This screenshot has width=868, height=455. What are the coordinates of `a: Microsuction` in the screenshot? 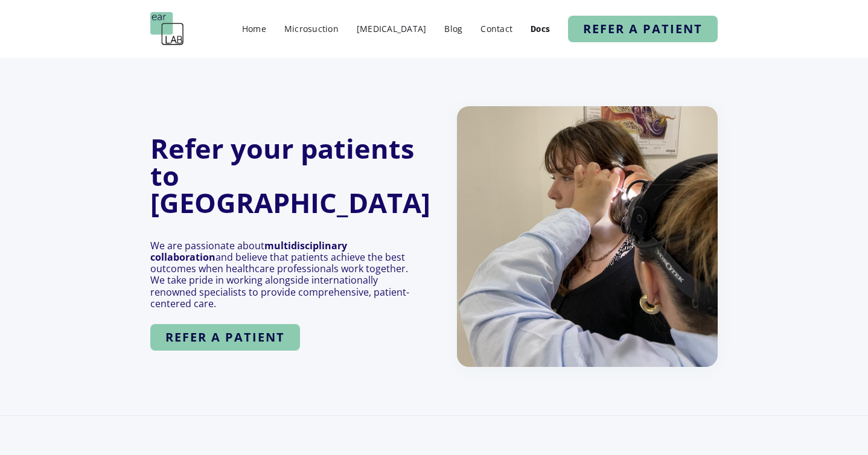 It's located at (311, 28).